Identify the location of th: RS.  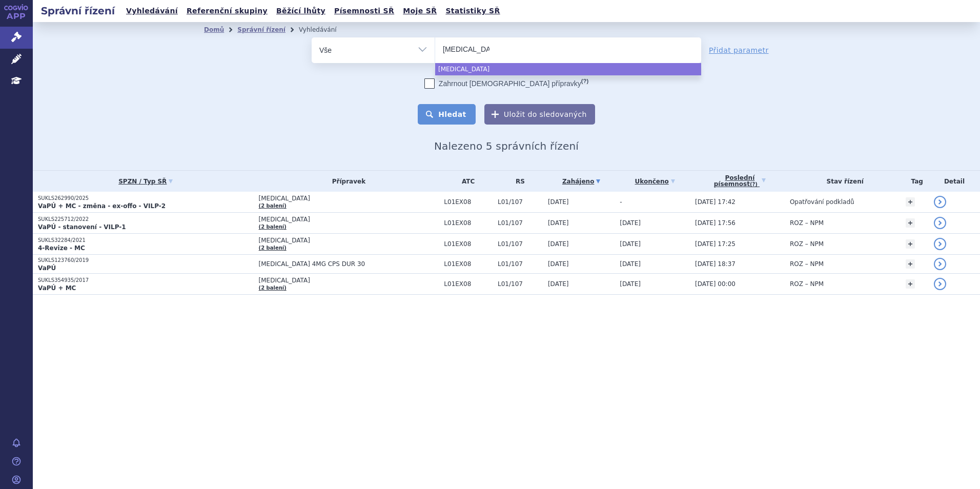
(517, 181).